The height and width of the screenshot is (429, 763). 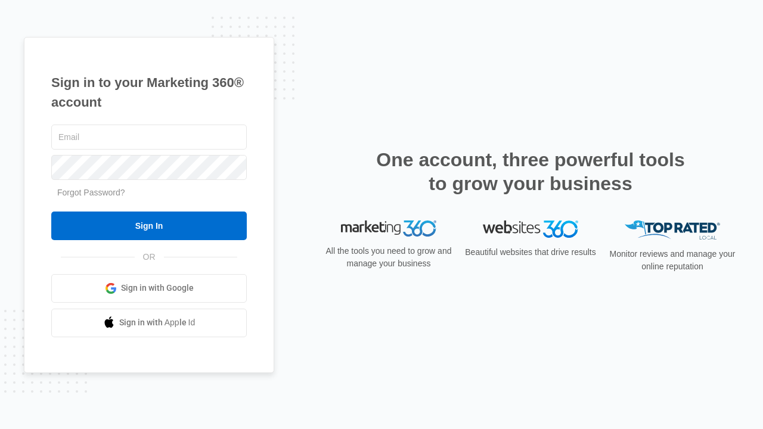 I want to click on p: All the tools you need to grow and manage your business, so click(x=389, y=258).